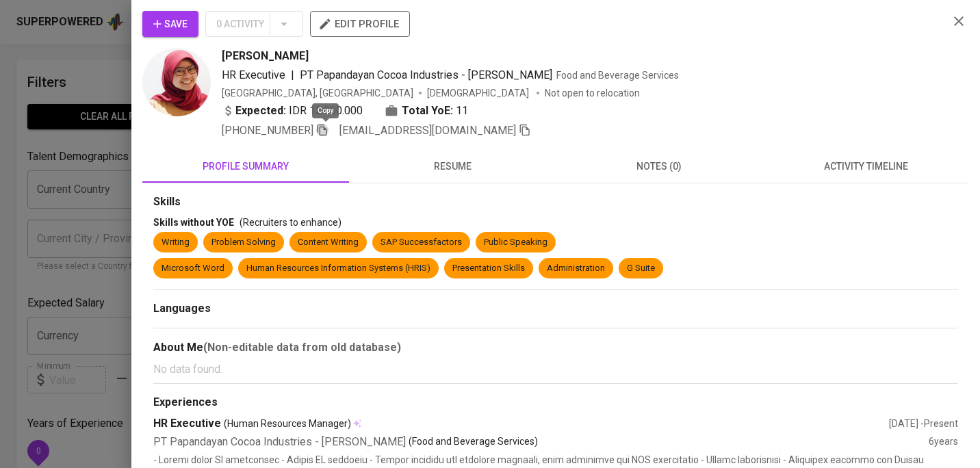  I want to click on span: Save, so click(170, 24).